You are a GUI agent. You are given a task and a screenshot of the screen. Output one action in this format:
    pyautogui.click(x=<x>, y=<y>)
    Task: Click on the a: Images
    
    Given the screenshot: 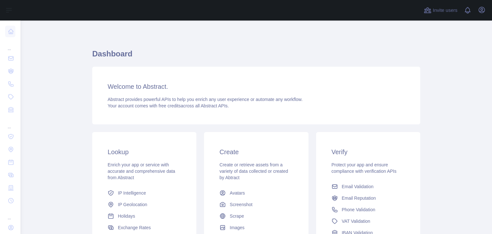 What is the action you would take?
    pyautogui.click(x=256, y=228)
    